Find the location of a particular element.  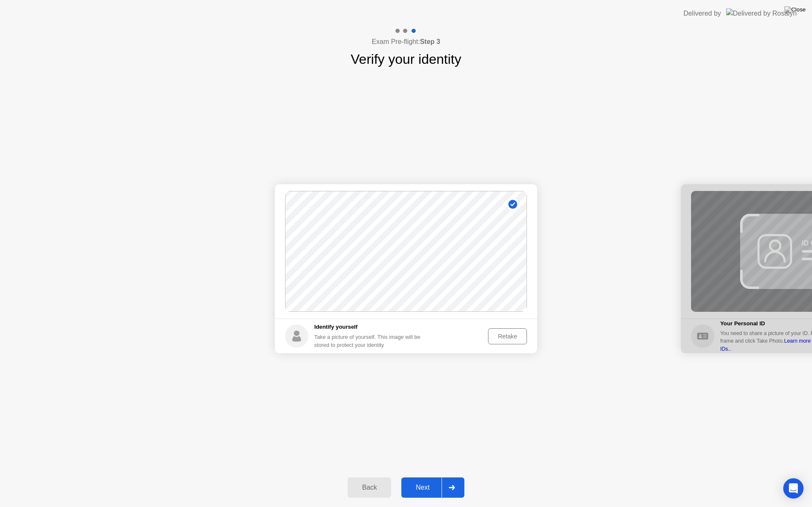

button: Back is located at coordinates (369, 487).